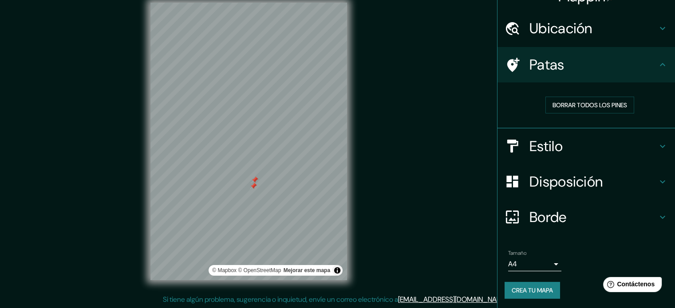 The width and height of the screenshot is (675, 308). Describe the element at coordinates (532, 291) in the screenshot. I see `font: Crea tu mapa` at that location.